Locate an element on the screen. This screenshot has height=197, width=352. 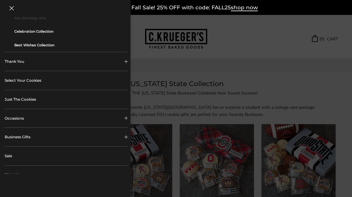
a: TRY US! is located at coordinates (66, 175).